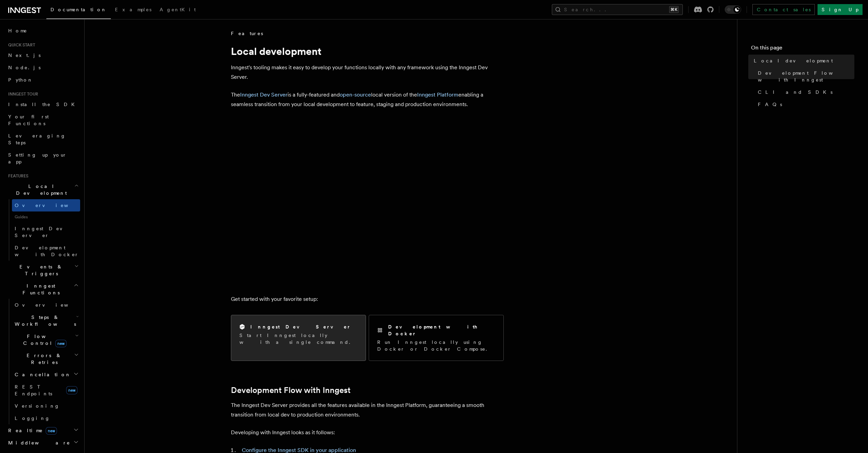 This screenshot has height=453, width=868. What do you see at coordinates (43, 120) in the screenshot?
I see `a: Your first Functions` at bounding box center [43, 120].